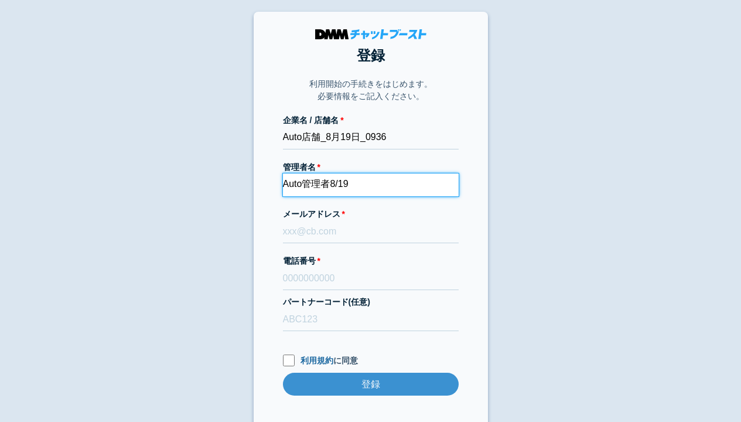 This screenshot has width=741, height=422. What do you see at coordinates (371, 90) in the screenshot?
I see `p: 利用開始の手続きをはじめます。 必要情報をご記入ください。` at bounding box center [371, 90].